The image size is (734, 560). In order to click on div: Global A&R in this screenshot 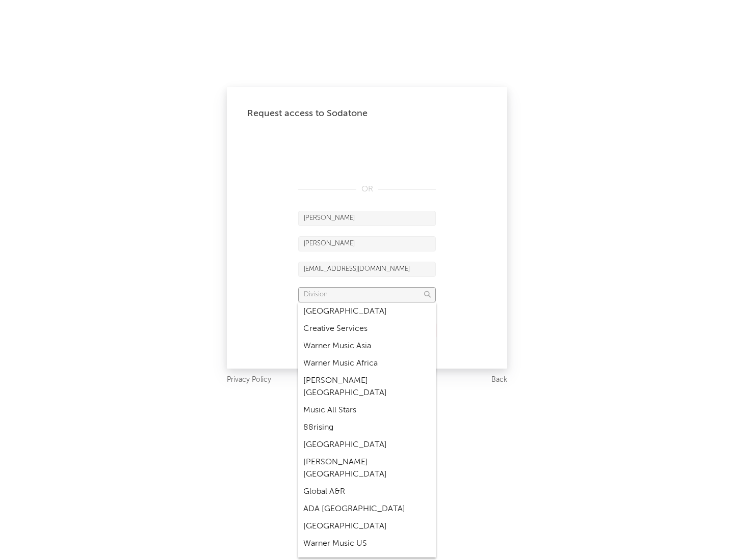, I will do `click(367, 492)`.